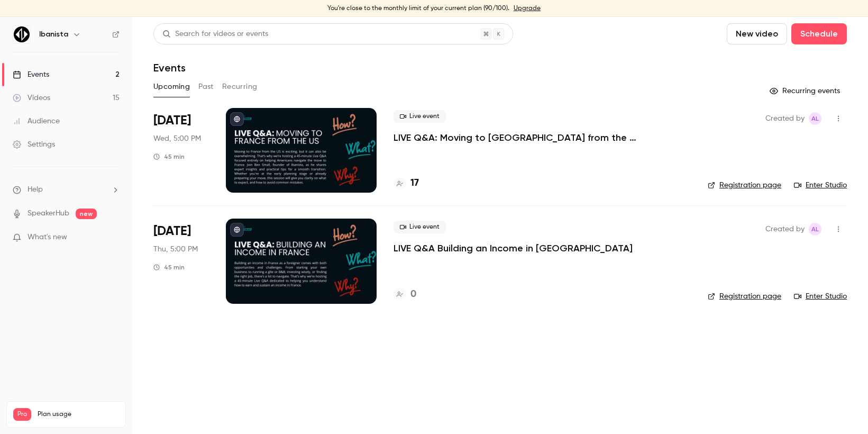 The image size is (868, 434). I want to click on h6: Ibanista, so click(53, 35).